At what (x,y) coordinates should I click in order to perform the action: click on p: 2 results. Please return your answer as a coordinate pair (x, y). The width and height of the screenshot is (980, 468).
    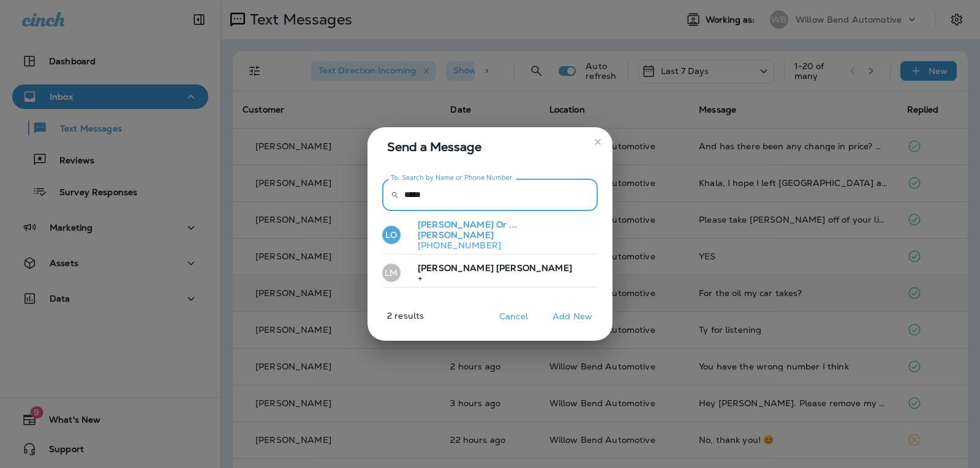
    Looking at the image, I should click on (393, 321).